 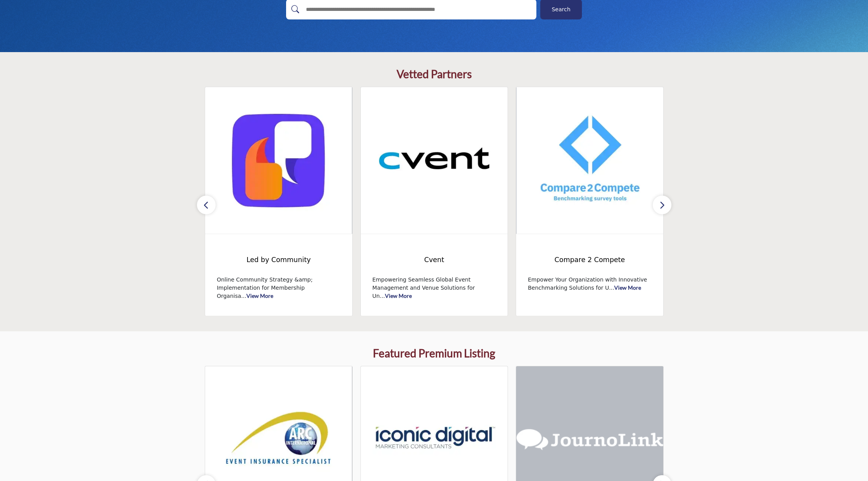 What do you see at coordinates (279, 160) in the screenshot?
I see `img: Led by Community` at bounding box center [279, 160].